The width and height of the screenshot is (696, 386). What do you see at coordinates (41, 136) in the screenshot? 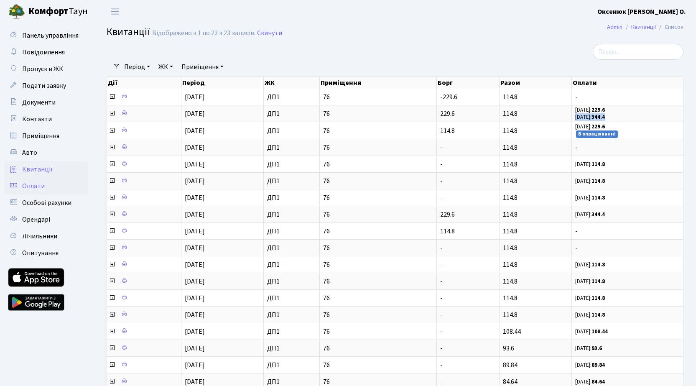
I see `span: Приміщення` at bounding box center [41, 136].